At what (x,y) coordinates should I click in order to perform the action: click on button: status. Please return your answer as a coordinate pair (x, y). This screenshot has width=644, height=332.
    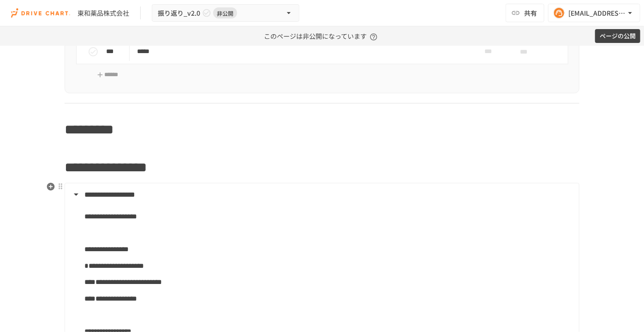
    Looking at the image, I should click on (93, 52).